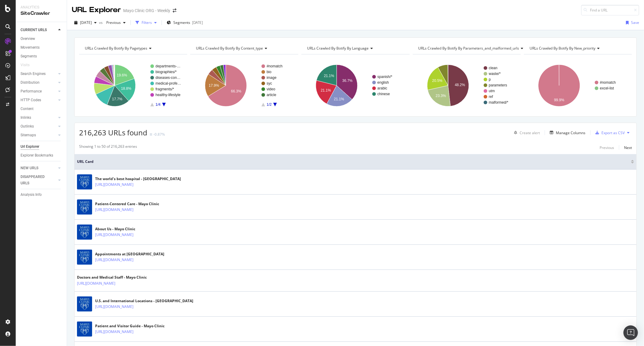  Describe the element at coordinates (36, 180) in the screenshot. I see `div: DISAPPEARED URLS` at that location.